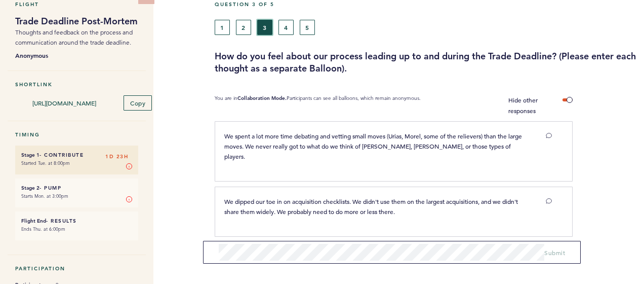 This screenshot has width=644, height=284. I want to click on time: Started Tue. at 8:00pm, so click(46, 163).